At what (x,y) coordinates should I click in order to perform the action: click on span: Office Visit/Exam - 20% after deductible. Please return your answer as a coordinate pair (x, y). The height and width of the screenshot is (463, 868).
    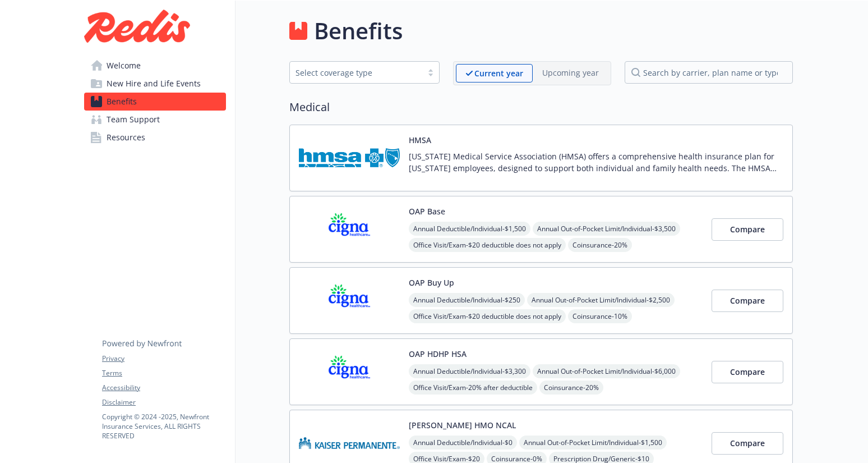
    Looking at the image, I should click on (473, 387).